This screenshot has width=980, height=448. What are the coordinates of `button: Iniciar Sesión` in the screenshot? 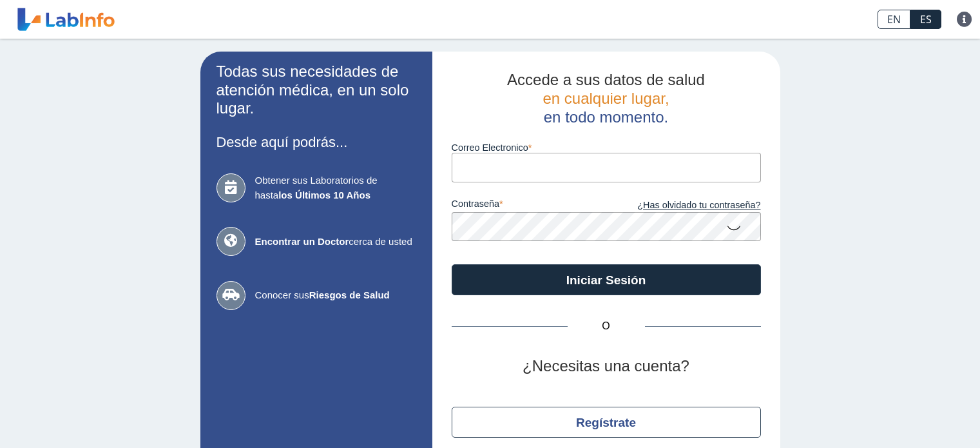 It's located at (606, 280).